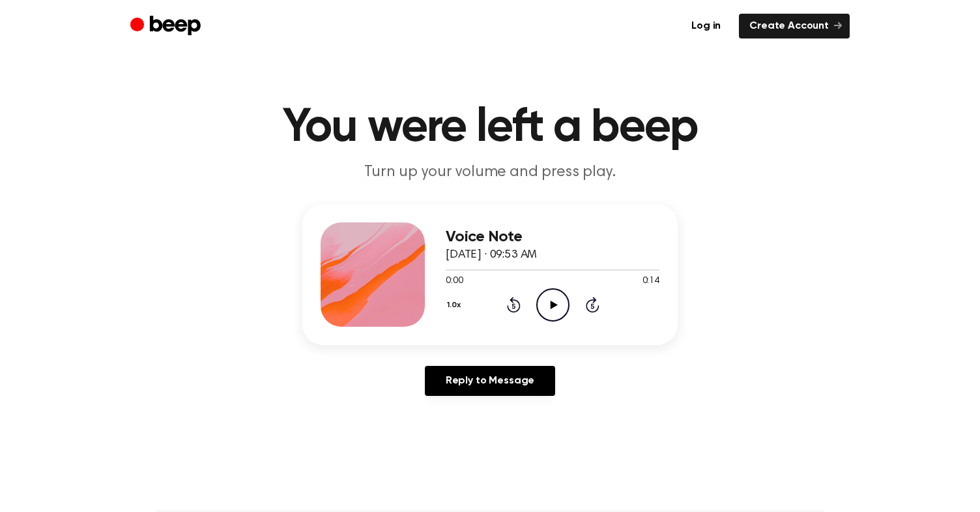  What do you see at coordinates (455, 305) in the screenshot?
I see `button: 1.0x` at bounding box center [455, 305].